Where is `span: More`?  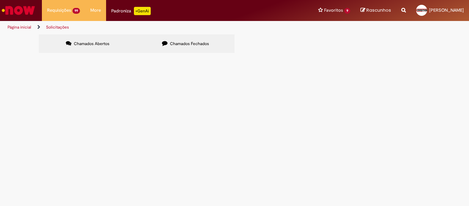
span: More is located at coordinates (95, 10).